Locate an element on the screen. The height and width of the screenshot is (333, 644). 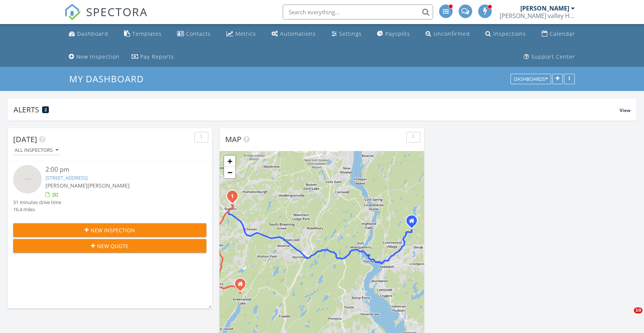
span: New Inspection is located at coordinates (113, 230).